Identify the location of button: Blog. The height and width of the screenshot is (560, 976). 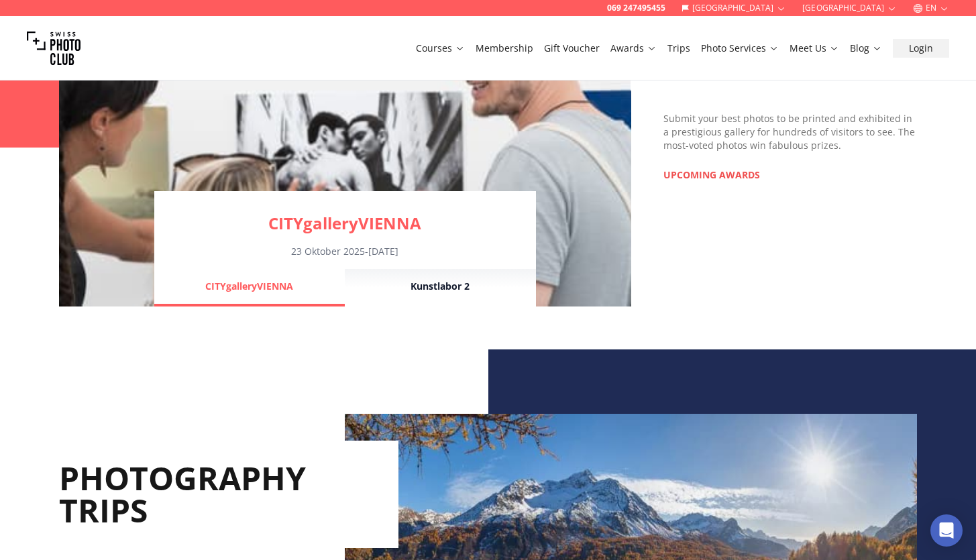
(866, 48).